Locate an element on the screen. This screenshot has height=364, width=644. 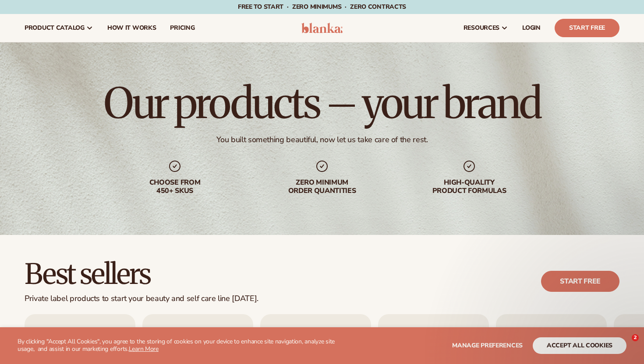
span: pricing is located at coordinates (182, 28).